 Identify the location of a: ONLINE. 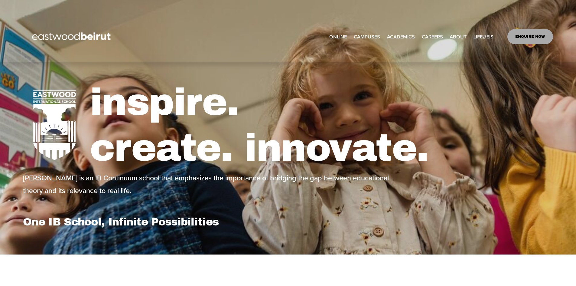
(338, 37).